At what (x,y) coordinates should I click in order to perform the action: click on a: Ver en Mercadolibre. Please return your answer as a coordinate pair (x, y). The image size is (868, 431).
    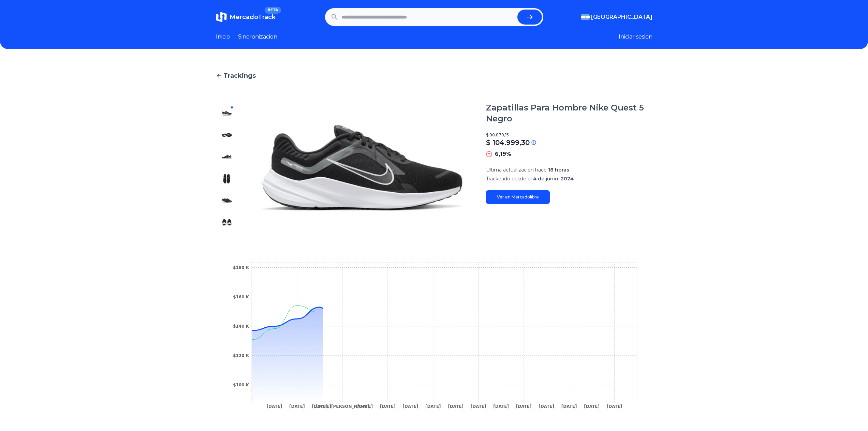
    Looking at the image, I should click on (518, 197).